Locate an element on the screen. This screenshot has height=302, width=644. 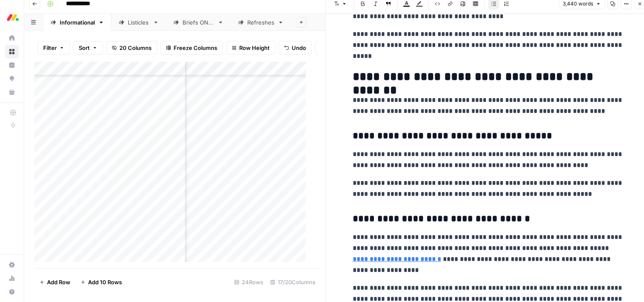
div: Listicles is located at coordinates (138, 22).